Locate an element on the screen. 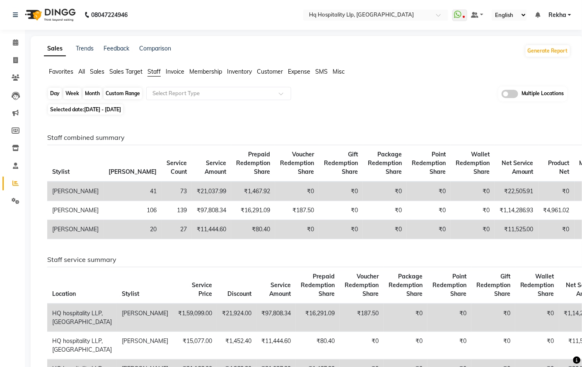  span: Invoice is located at coordinates (175, 72).